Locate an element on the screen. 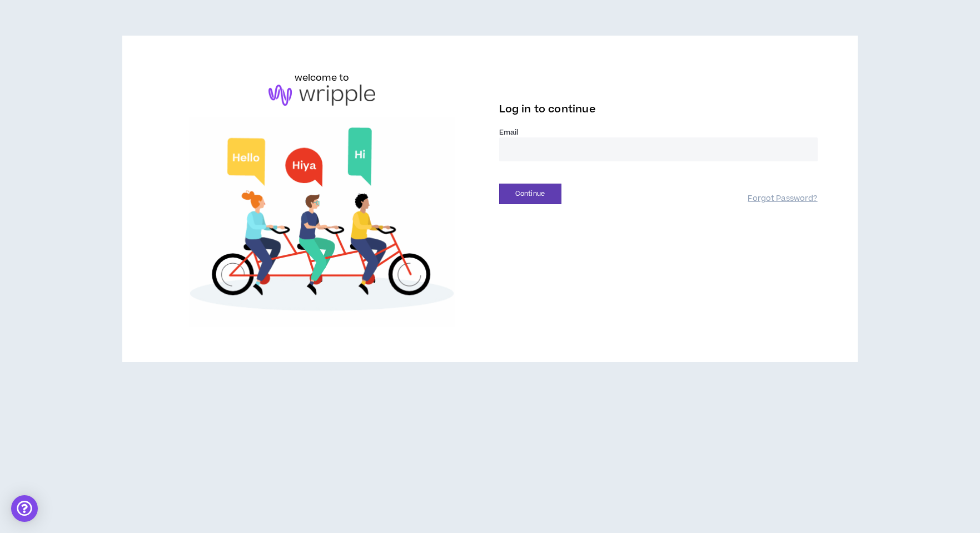  img: Welcome to Wripple is located at coordinates (321, 222).